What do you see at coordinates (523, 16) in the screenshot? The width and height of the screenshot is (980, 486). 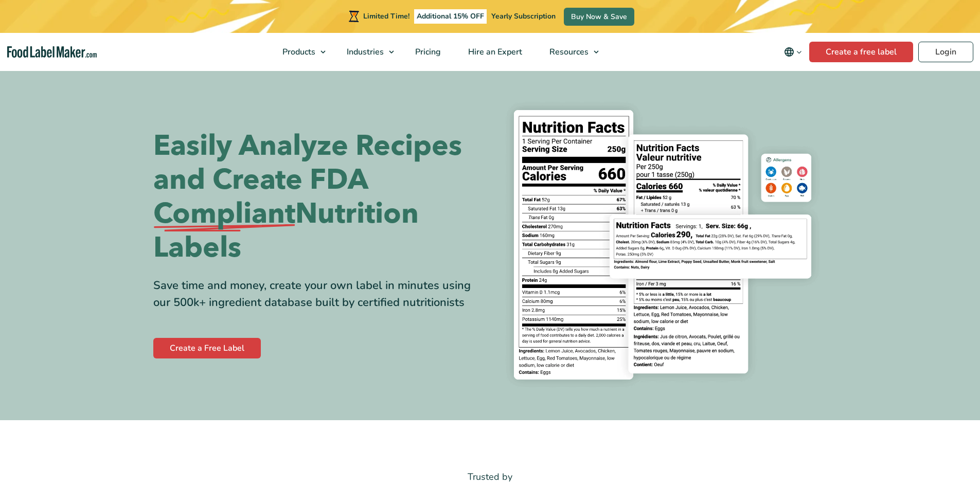 I see `span: Yearly Subscription` at bounding box center [523, 16].